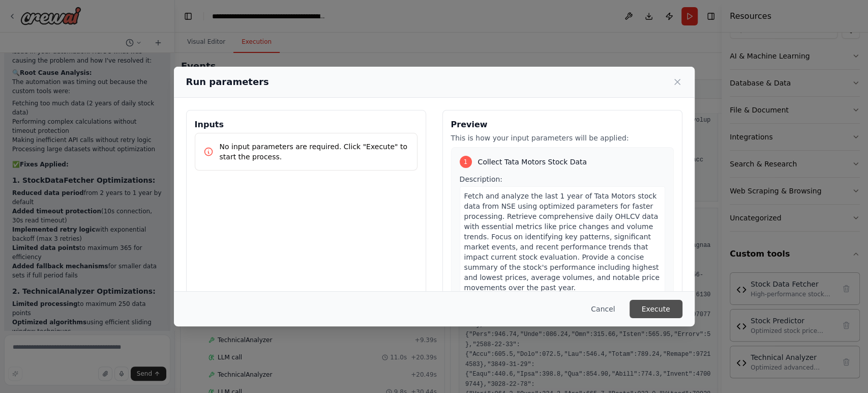 This screenshot has height=393, width=868. I want to click on button: Execute, so click(656, 309).